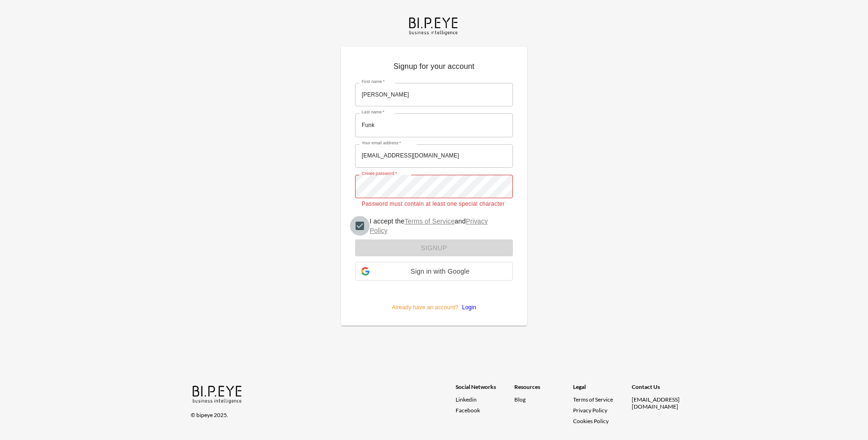  Describe the element at coordinates (437, 226) in the screenshot. I see `p: I accept the and` at that location.